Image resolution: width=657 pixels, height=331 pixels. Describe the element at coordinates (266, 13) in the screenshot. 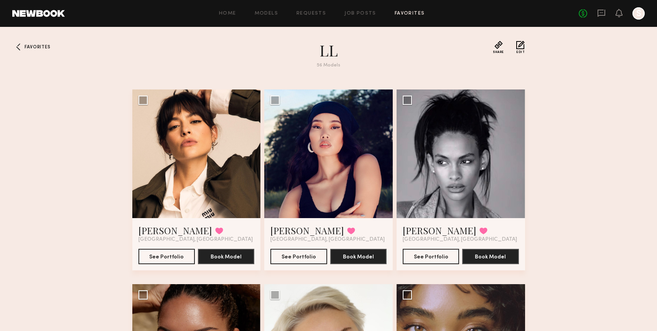

I see `a: Models` at that location.